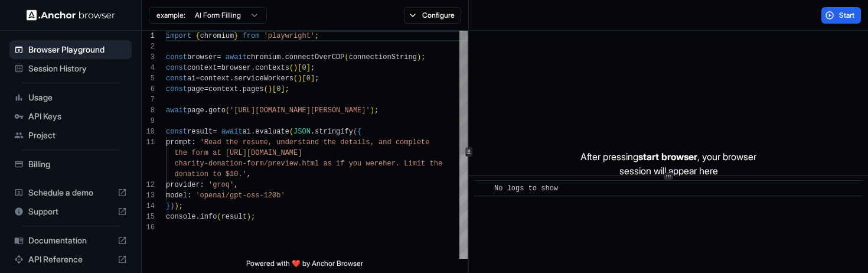 The width and height of the screenshot is (868, 273). Describe the element at coordinates (70, 260) in the screenshot. I see `div: API Reference` at that location.